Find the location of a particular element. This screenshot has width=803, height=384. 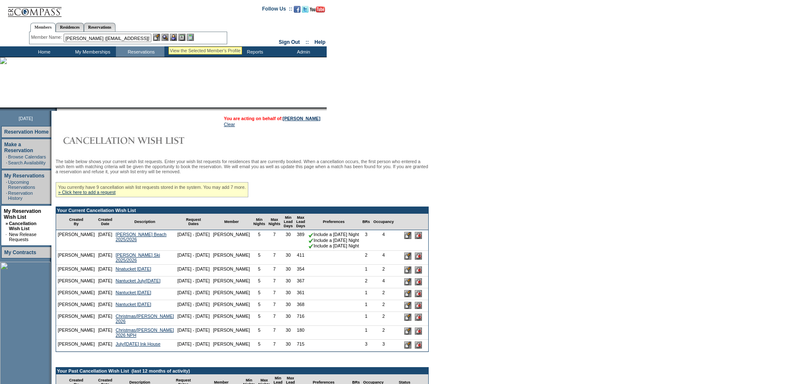

td: Max Lead Days is located at coordinates (301, 222).